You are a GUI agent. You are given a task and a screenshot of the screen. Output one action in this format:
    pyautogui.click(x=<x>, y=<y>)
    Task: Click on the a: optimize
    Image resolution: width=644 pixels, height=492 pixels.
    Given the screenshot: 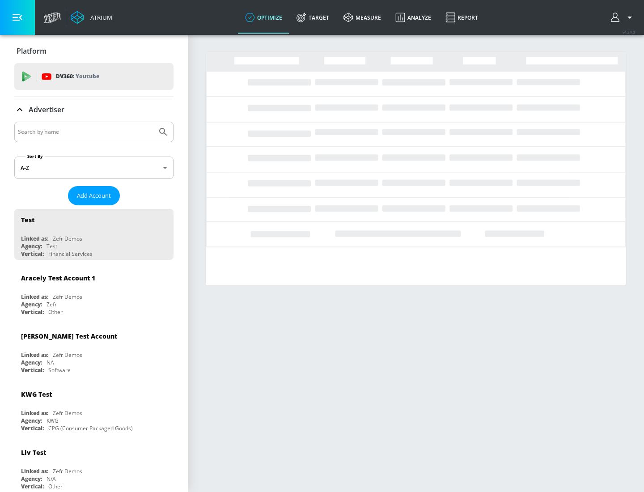 What is the action you would take?
    pyautogui.click(x=264, y=17)
    